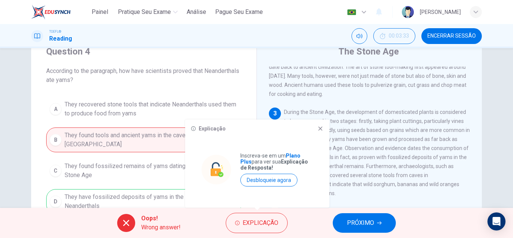 Image resolution: width=513 pixels, height=238 pixels. What do you see at coordinates (144, 76) in the screenshot?
I see `span: According to the paragraph, how have scientists proved that Neanderthals ate yams?` at bounding box center [144, 76].